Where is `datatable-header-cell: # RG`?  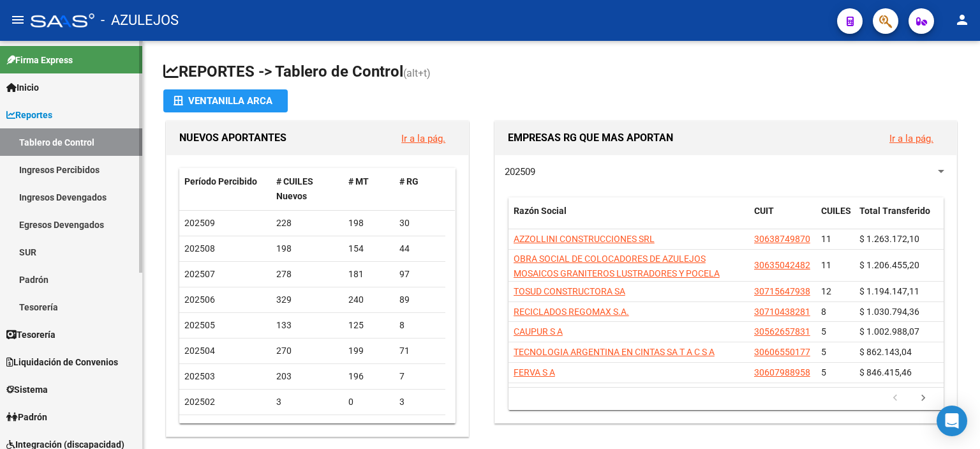
datatable-header-cell: # RG is located at coordinates (420, 189).